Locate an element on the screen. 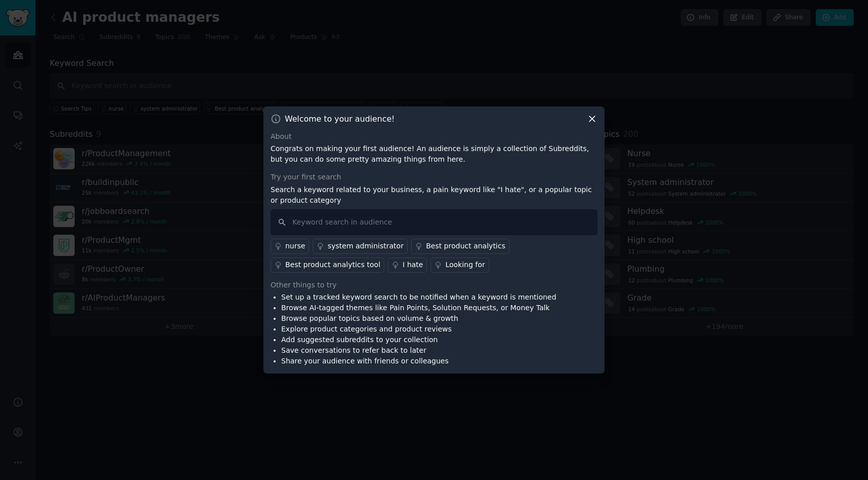 The image size is (868, 480). a: nurse is located at coordinates (290, 246).